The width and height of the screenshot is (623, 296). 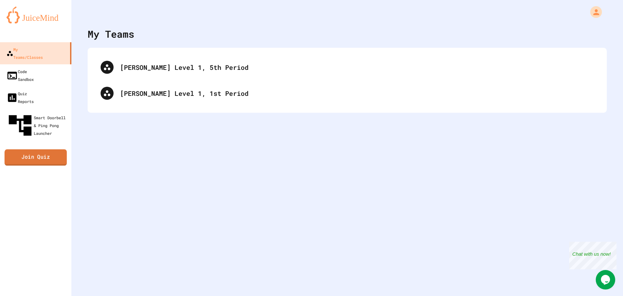 I want to click on div: Smart Doorbell & Ping Pong Launcher, so click(x=38, y=125).